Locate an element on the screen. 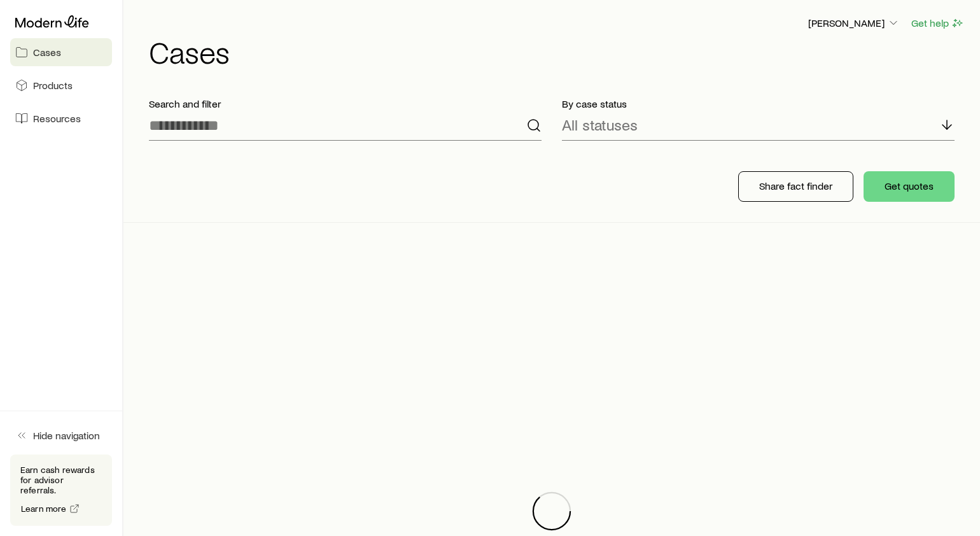 This screenshot has height=536, width=980. p: All statuses is located at coordinates (599, 125).